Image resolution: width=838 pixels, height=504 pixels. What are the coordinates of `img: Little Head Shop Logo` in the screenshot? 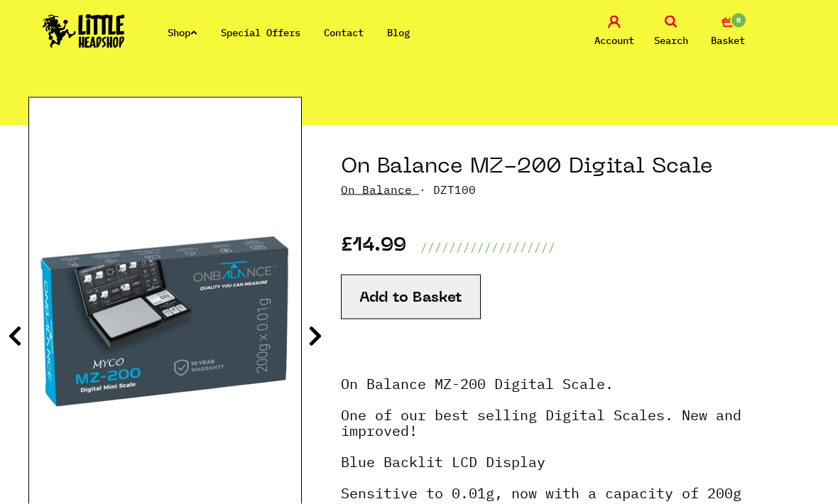 It's located at (84, 31).